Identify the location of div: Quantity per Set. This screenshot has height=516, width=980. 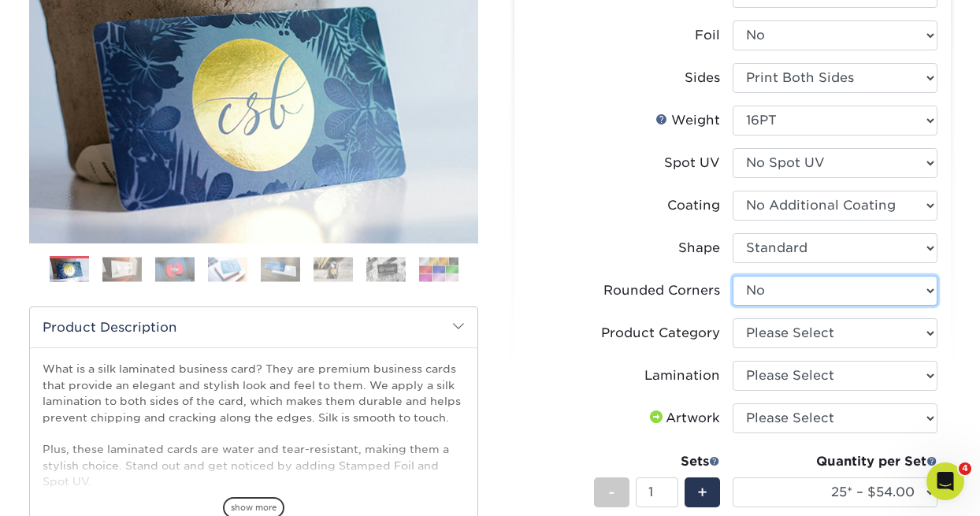
(835, 462).